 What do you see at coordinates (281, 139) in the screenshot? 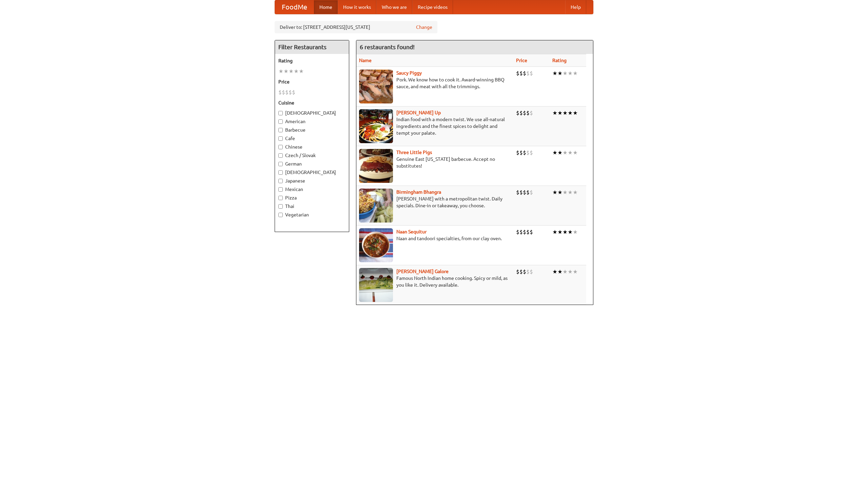
I see `input: Cafe` at bounding box center [281, 139].